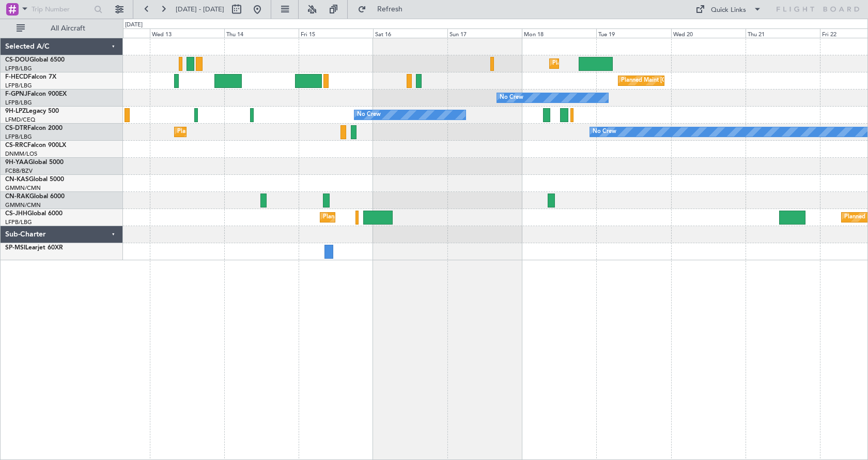  I want to click on button: Quick Links, so click(729, 9).